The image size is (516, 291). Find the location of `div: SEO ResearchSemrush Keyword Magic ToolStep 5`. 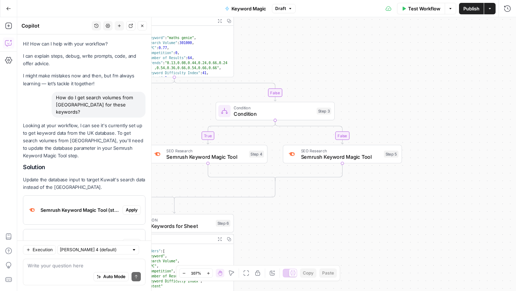

div: SEO ResearchSemrush Keyword Magic ToolStep 5 is located at coordinates (342, 154).